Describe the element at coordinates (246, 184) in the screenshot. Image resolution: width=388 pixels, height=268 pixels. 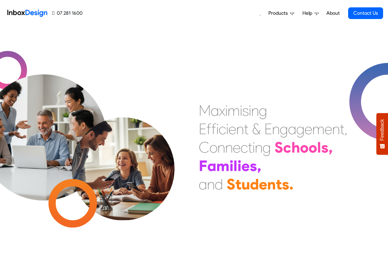
I see `div: u` at that location.